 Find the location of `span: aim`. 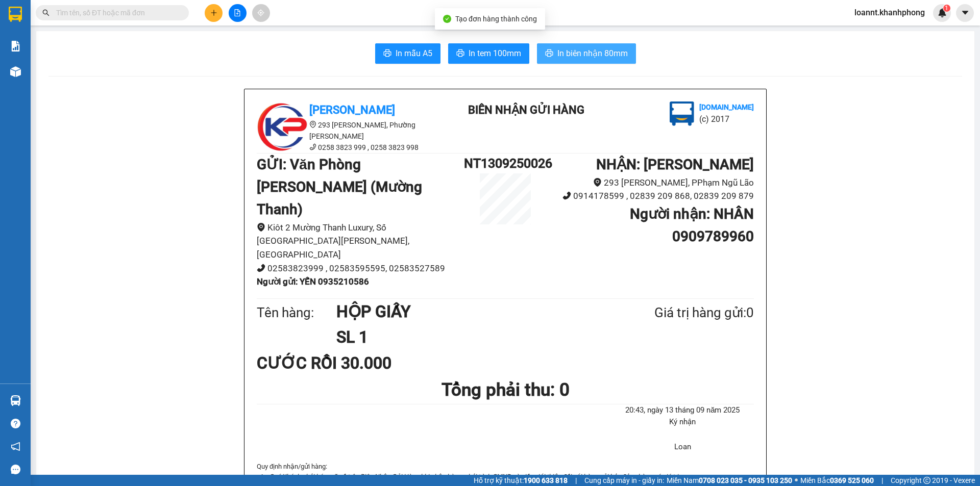

span: aim is located at coordinates (261, 13).